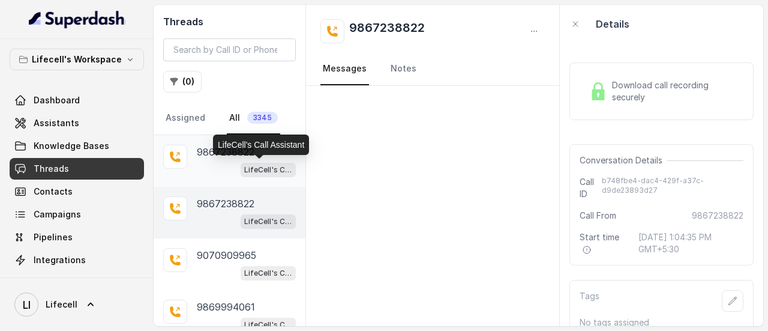 The height and width of the screenshot is (331, 768). What do you see at coordinates (56, 100) in the screenshot?
I see `span: Dashboard` at bounding box center [56, 100].